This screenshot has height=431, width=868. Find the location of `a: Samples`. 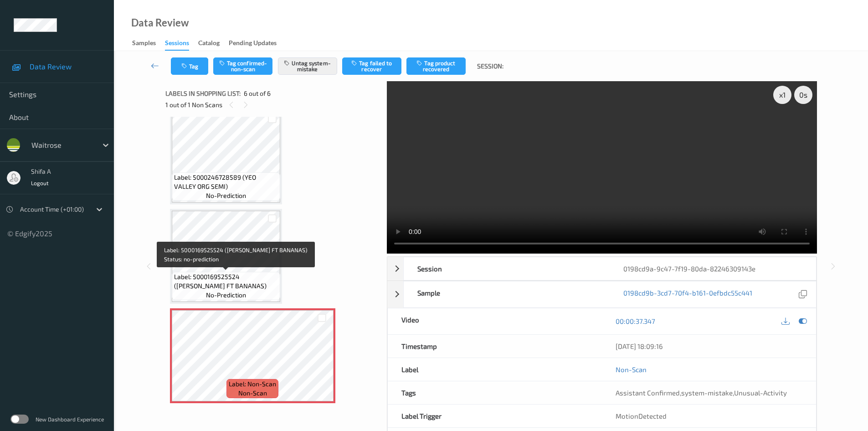

a: Samples is located at coordinates (149, 43).